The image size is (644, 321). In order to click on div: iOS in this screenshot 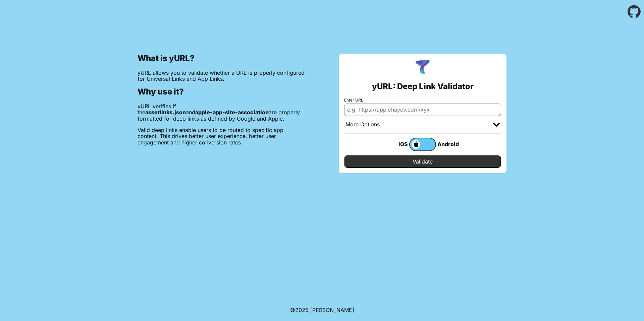, I will do `click(396, 144)`.